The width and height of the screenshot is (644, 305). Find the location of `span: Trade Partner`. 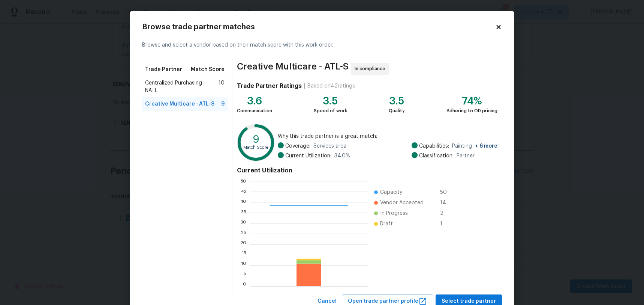

span: Trade Partner is located at coordinates (164, 70).